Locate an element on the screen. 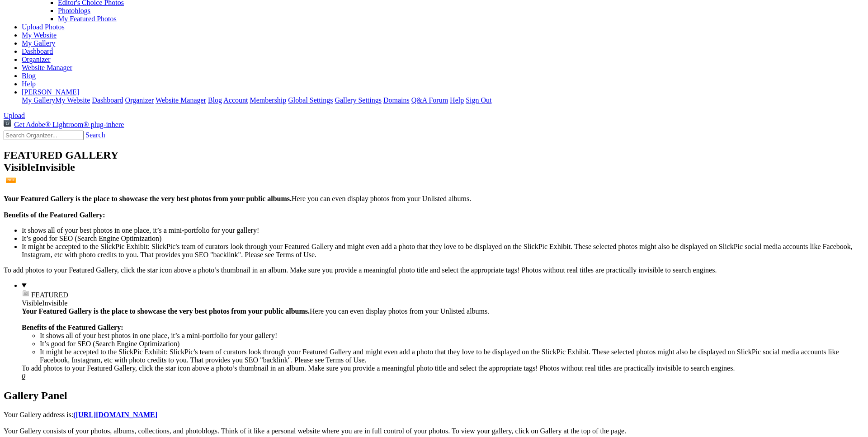  a: Upload Photos is located at coordinates (43, 26).